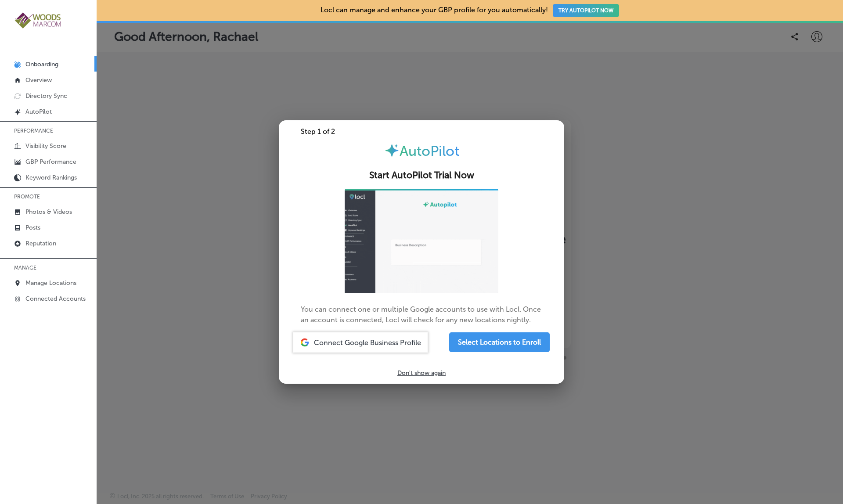  Describe the element at coordinates (499, 342) in the screenshot. I see `button: Select Locations to Enroll` at that location.